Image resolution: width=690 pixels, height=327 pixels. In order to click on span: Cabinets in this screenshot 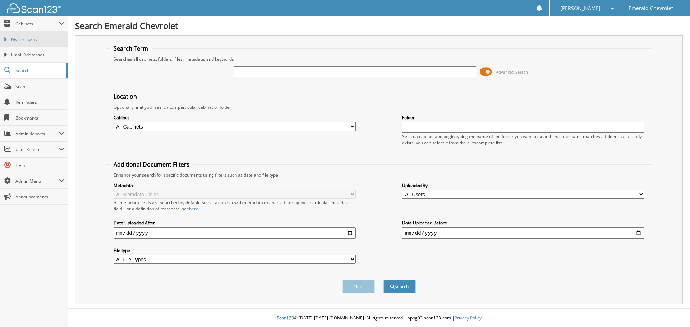, I will do `click(37, 24)`.